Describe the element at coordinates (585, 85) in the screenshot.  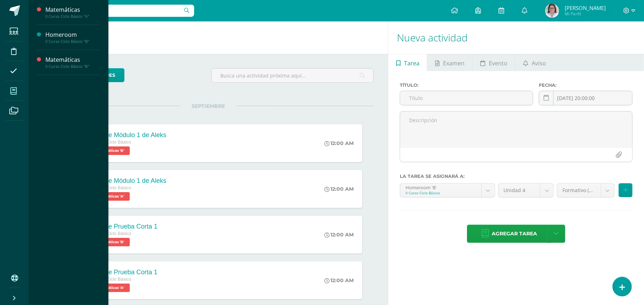
I see `label: Fecha:` at that location.